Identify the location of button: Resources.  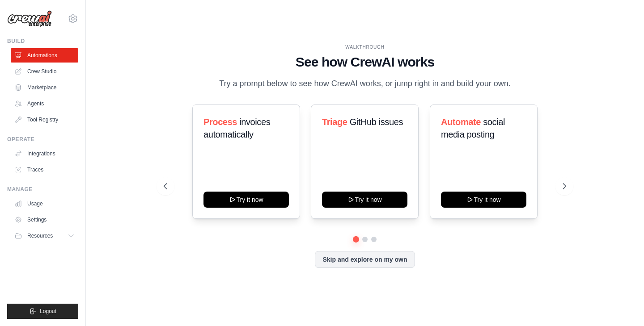
(44, 236).